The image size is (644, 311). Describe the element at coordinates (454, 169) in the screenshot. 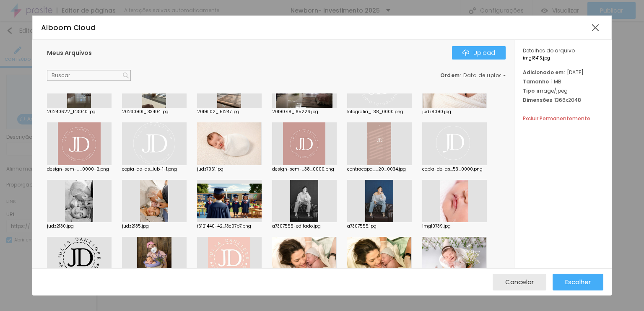

I see `div: copia-de-as...53_0000.png` at that location.